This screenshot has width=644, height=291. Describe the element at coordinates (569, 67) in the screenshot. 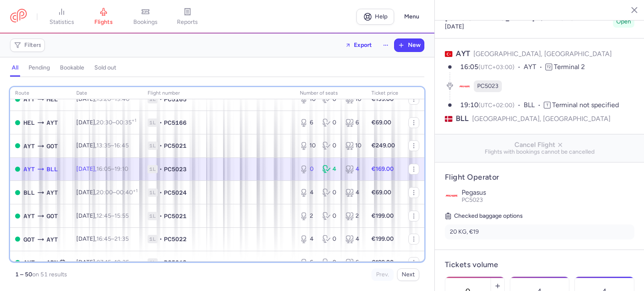

I see `span: Terminal 2` at that location.